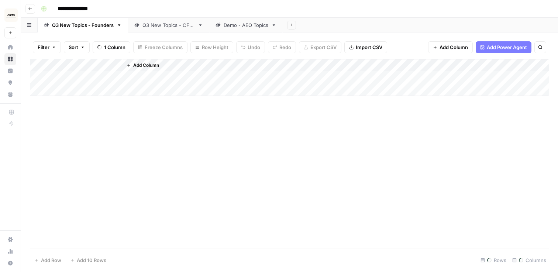  What do you see at coordinates (10, 83) in the screenshot?
I see `a: Opportunities` at bounding box center [10, 83].